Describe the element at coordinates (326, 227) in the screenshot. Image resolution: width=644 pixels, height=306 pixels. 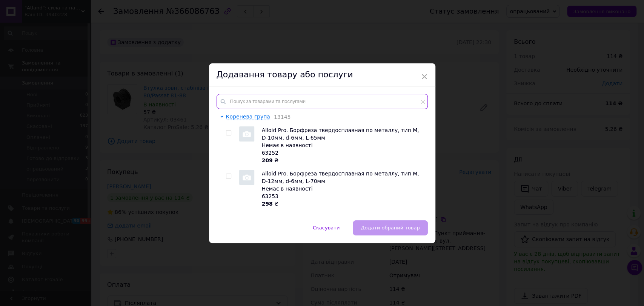
I see `button: Скасувати` at that location.